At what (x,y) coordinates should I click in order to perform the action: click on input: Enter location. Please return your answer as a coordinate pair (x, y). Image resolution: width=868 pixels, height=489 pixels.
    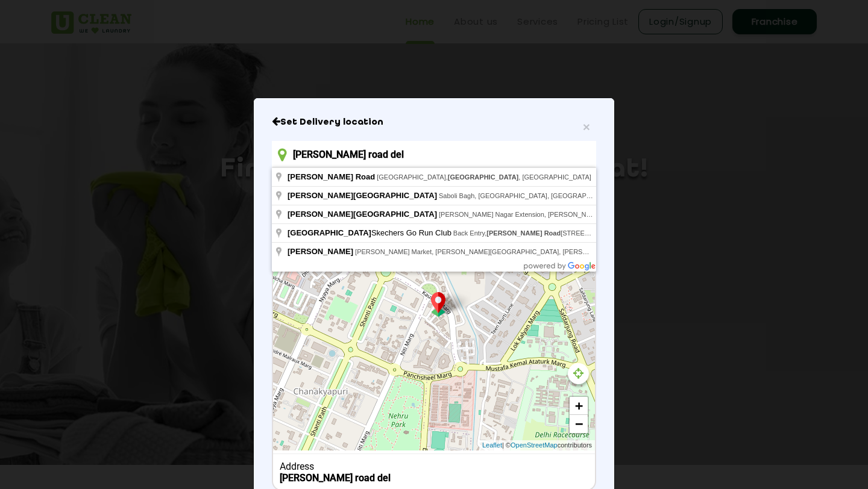
    Looking at the image, I should click on (434, 155).